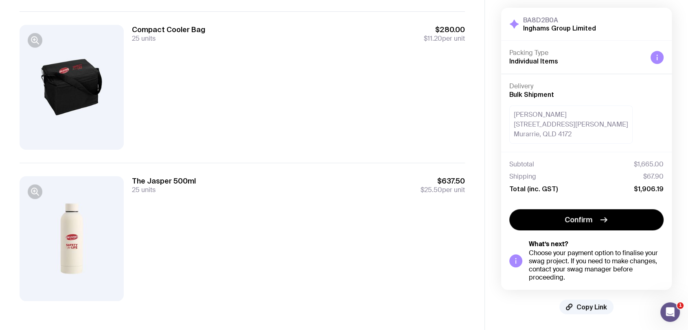 This screenshot has height=330, width=688. I want to click on h4: Delivery, so click(586, 86).